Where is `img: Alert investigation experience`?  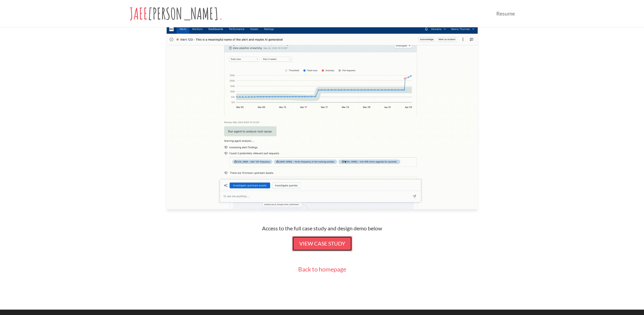
img: Alert investigation experience is located at coordinates (322, 117).